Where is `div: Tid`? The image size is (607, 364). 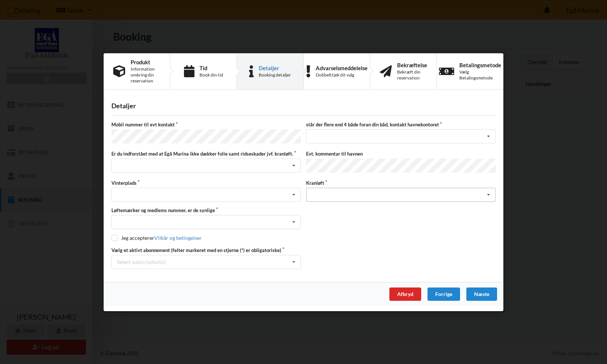
div: Tid is located at coordinates (211, 67).